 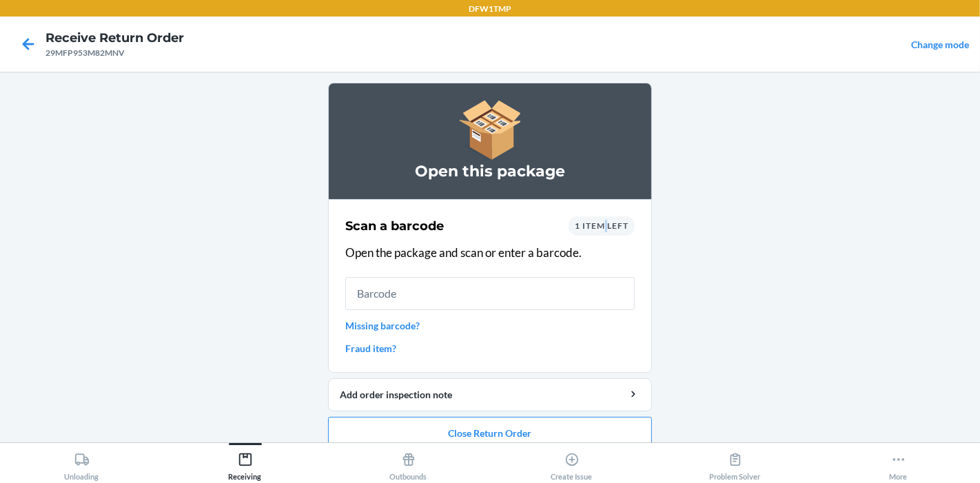 What do you see at coordinates (898, 464) in the screenshot?
I see `div: More` at bounding box center [898, 464].